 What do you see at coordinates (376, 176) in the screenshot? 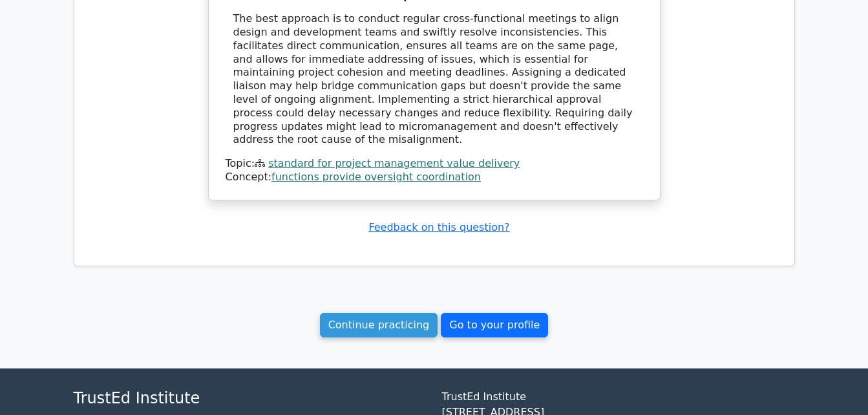
I see `a: functions provide oversight coordination` at bounding box center [376, 176].